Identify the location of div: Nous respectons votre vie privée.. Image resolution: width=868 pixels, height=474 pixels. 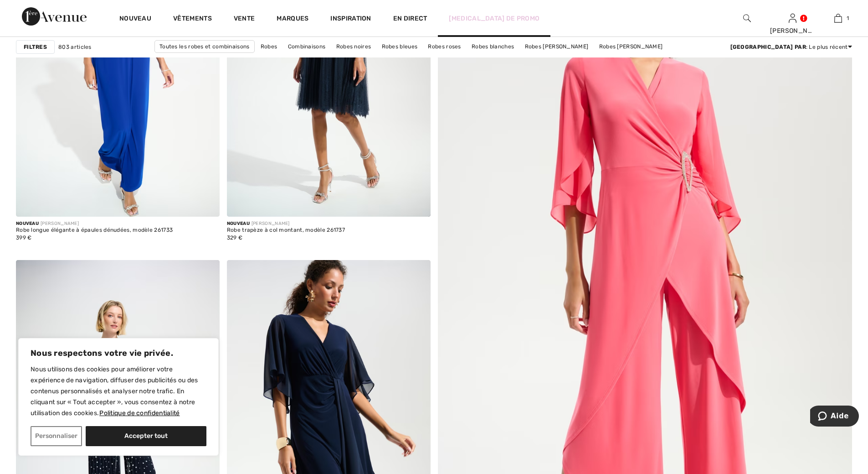
(118, 397).